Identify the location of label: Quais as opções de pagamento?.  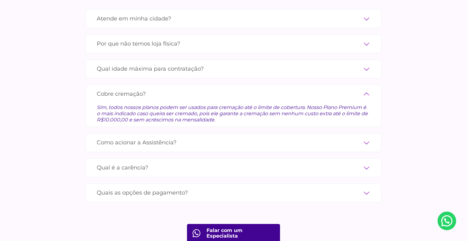
(234, 193).